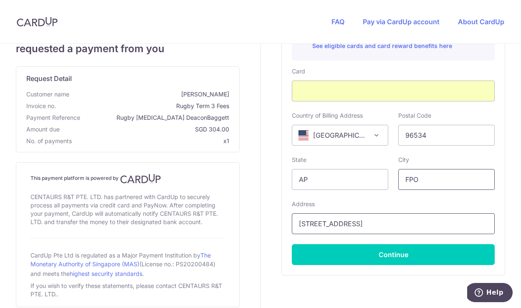 Image resolution: width=521 pixels, height=308 pixels. Describe the element at coordinates (121, 260) in the screenshot. I see `a: The Monetary Authority of Singapore (MAS)` at that location.